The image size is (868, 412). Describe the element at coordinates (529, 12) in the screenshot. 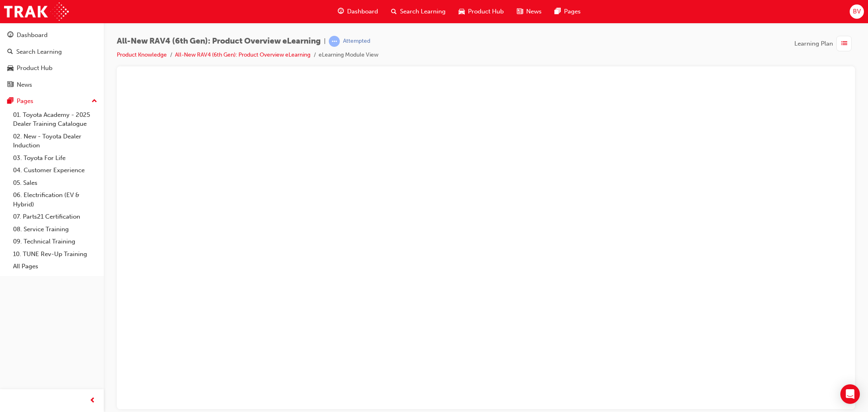

I see `a: news-iconNews` at that location.